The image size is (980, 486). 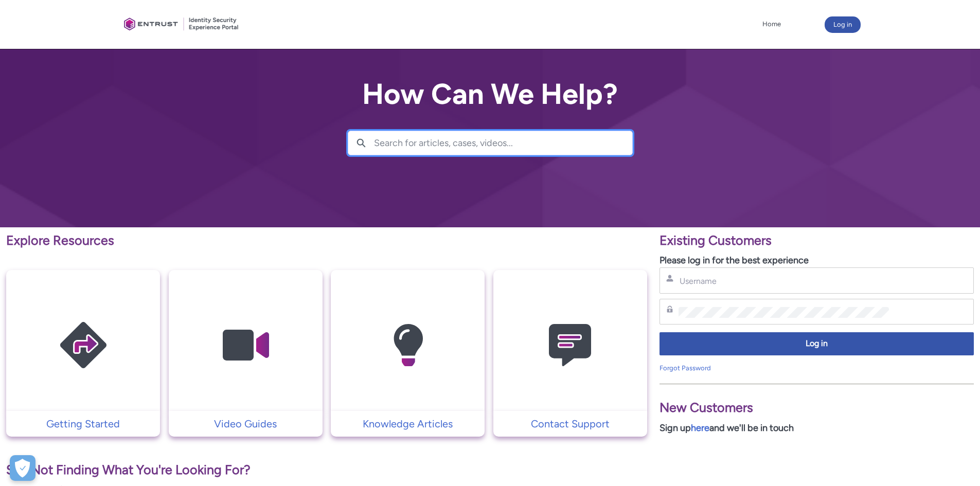 I want to click on p: Still Not Finding What You're Looking For?, so click(x=327, y=470).